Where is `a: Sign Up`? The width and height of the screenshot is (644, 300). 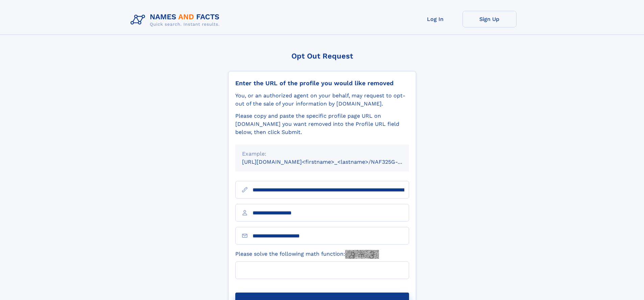
a: Sign Up is located at coordinates (489, 19).